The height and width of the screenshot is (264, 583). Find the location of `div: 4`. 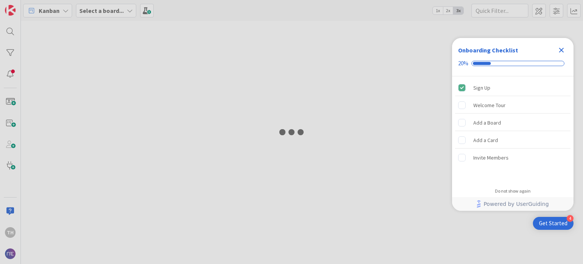

div: 4 is located at coordinates (570, 218).